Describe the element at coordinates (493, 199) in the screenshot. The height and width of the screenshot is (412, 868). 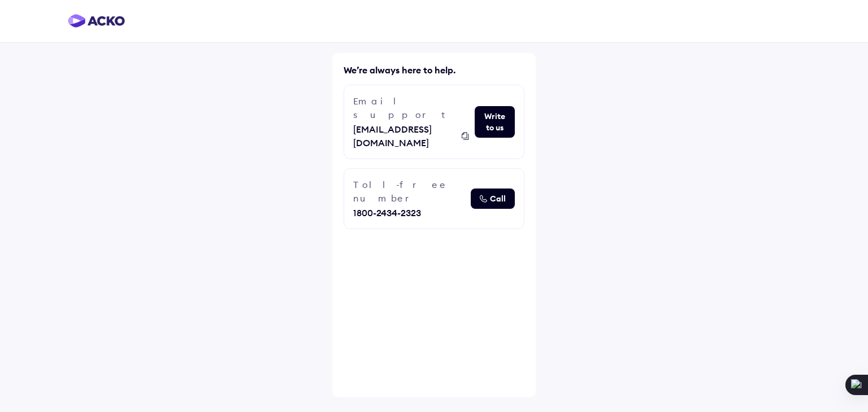
I see `button: altCall` at that location.